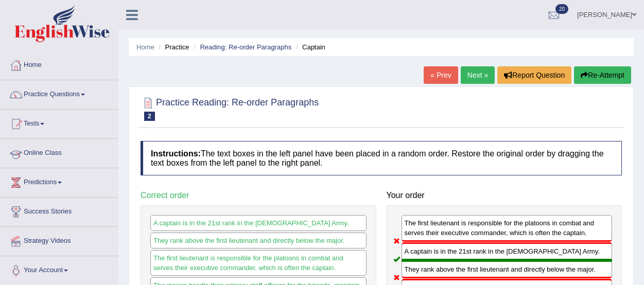 Image resolution: width=644 pixels, height=285 pixels. I want to click on button: Report Question, so click(534, 75).